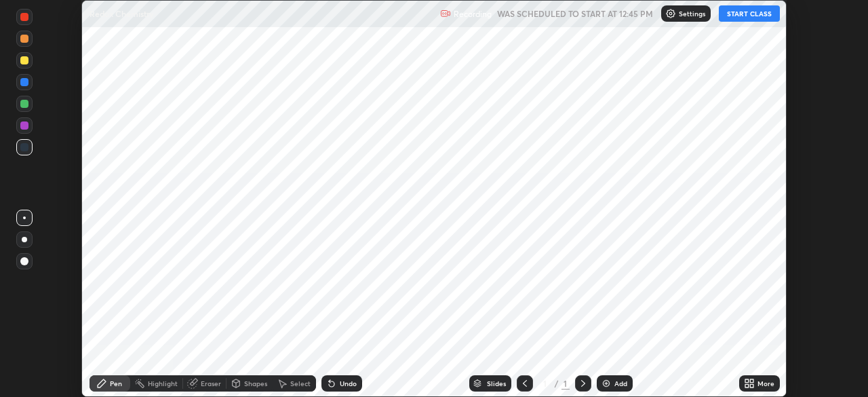 The width and height of the screenshot is (868, 397). I want to click on div: Eraser, so click(211, 383).